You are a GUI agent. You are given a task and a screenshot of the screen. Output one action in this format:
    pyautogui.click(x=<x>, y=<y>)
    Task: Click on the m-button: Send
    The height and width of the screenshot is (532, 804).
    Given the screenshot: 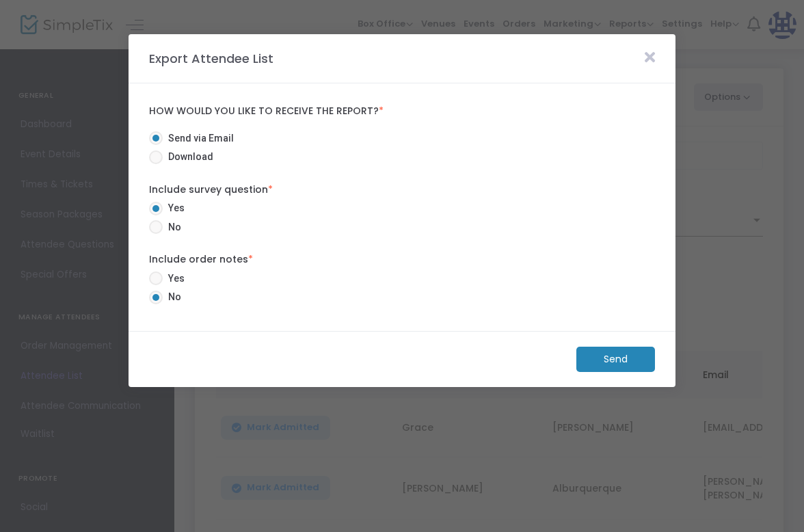 What is the action you would take?
    pyautogui.click(x=615, y=359)
    